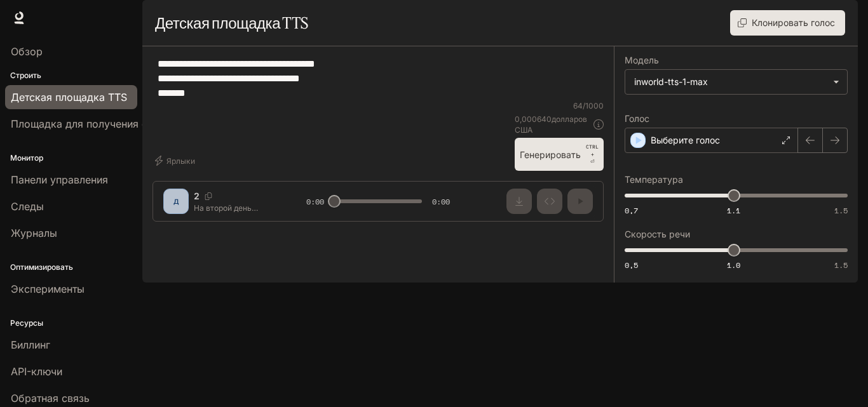  What do you see at coordinates (735, 82) in the screenshot?
I see `div: inworld-tts-1-max` at bounding box center [735, 82].